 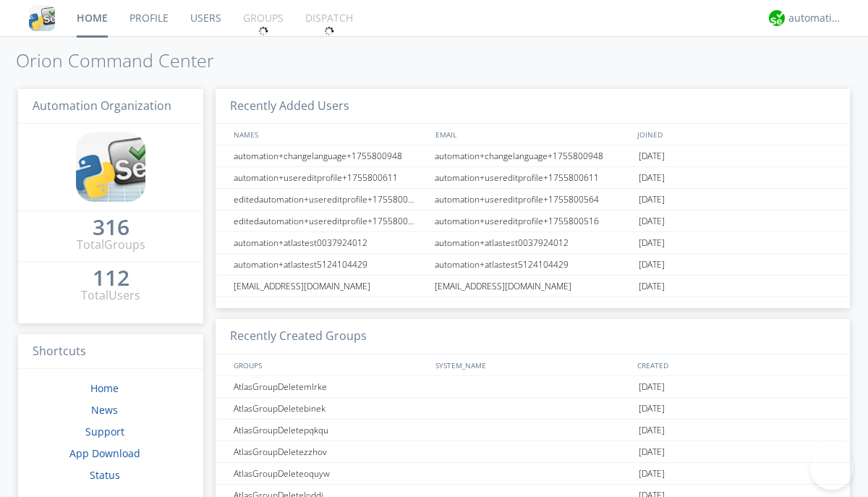 I want to click on div: AtlasGroupDeletepqkqu, so click(x=330, y=430).